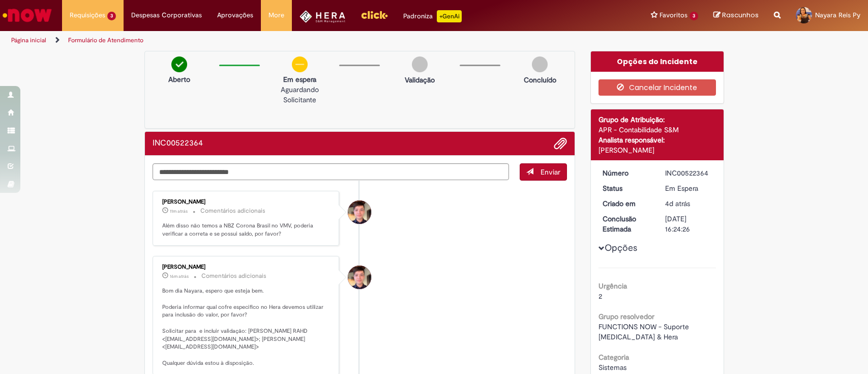 The image size is (868, 374). Describe the element at coordinates (331, 172) in the screenshot. I see `textarea: Digite sua mensagem aqui...` at that location.